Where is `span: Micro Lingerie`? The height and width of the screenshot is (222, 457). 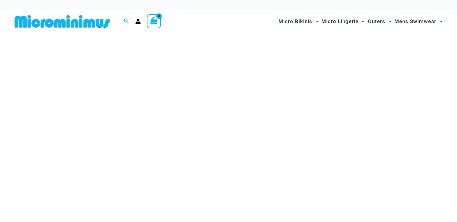
span: Micro Lingerie is located at coordinates (340, 21).